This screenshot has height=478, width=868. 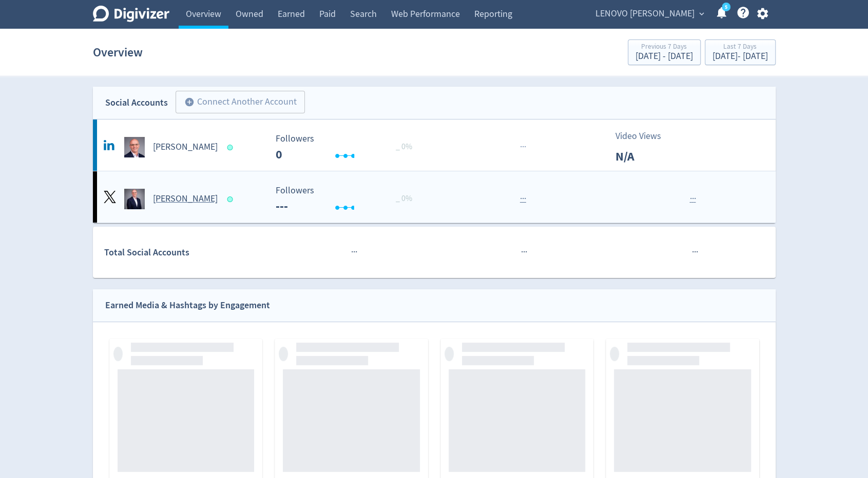 I want to click on span: Data last synced: 18 Aug 2025, 2:02pm (AEST), so click(x=231, y=199).